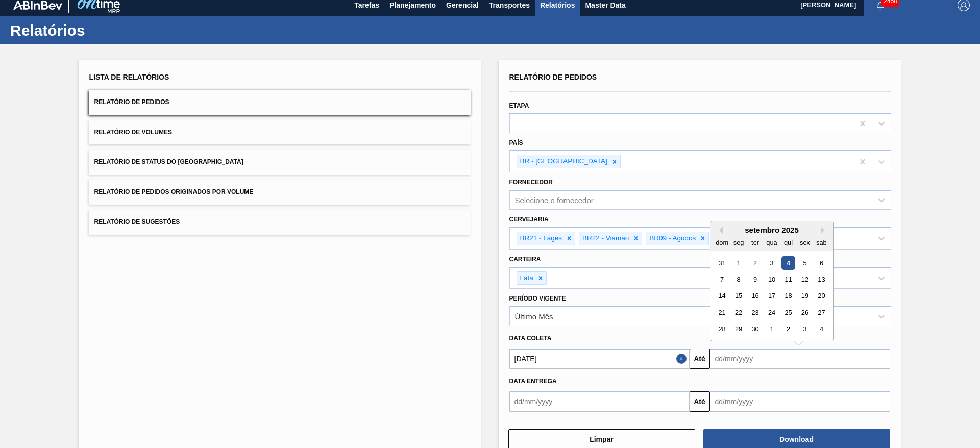  What do you see at coordinates (280, 102) in the screenshot?
I see `button: Relatório de Pedidos` at bounding box center [280, 102].